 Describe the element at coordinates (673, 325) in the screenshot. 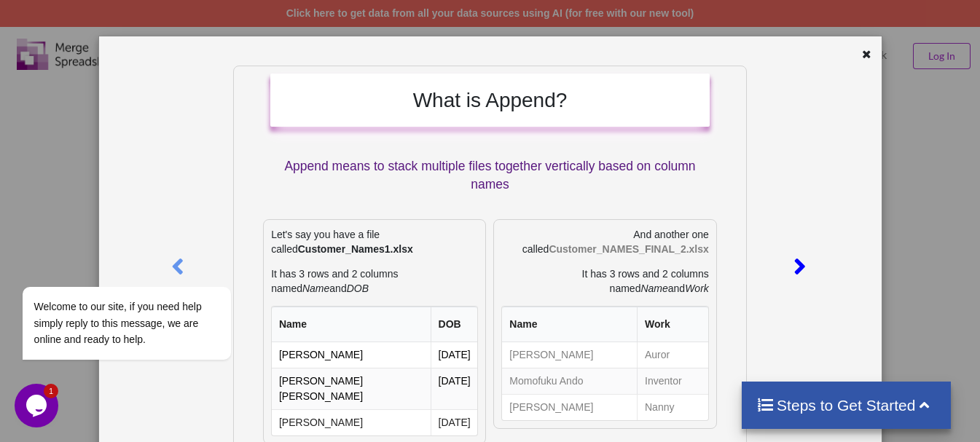

I see `th: Work` at that location.